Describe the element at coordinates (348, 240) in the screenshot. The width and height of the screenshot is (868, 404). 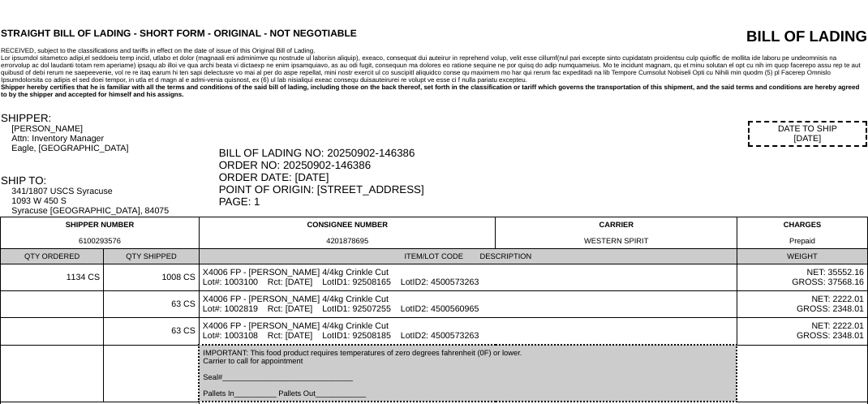
I see `div: 4201878695` at that location.